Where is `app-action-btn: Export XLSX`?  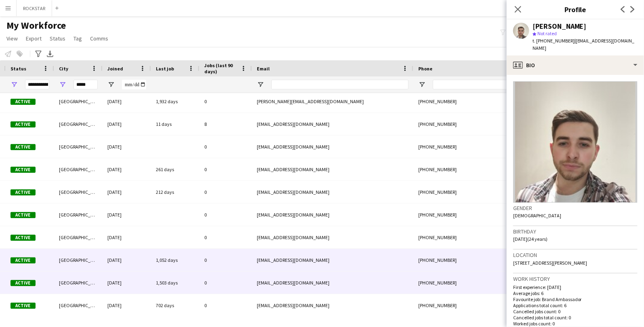
app-action-btn: Export XLSX is located at coordinates (50, 54).